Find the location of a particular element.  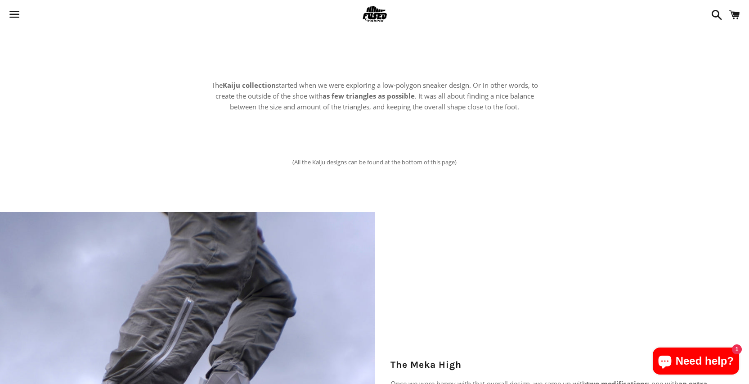

p: The started when we were exploring a low-polygon sneaker design. Or in other words, to create the... is located at coordinates (375, 96).